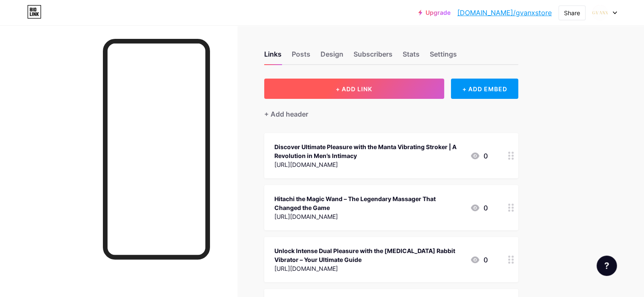 The image size is (644, 297). I want to click on img: gvanxstore, so click(600, 13).